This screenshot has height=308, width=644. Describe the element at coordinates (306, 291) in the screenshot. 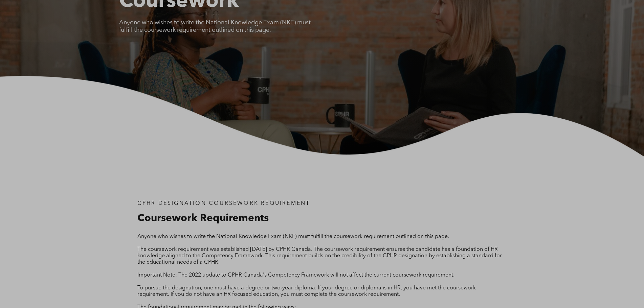

I see `span: To pursue the designation, one must have a degree or two-year diploma. If your degree or diploma ...` at that location.